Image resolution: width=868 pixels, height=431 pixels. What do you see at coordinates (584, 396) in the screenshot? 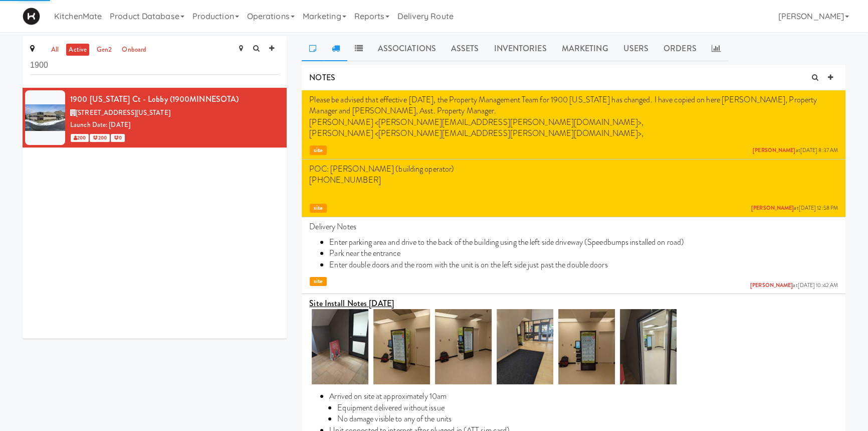
I see `li: Arrived on site at approximately 10am` at bounding box center [584, 396].